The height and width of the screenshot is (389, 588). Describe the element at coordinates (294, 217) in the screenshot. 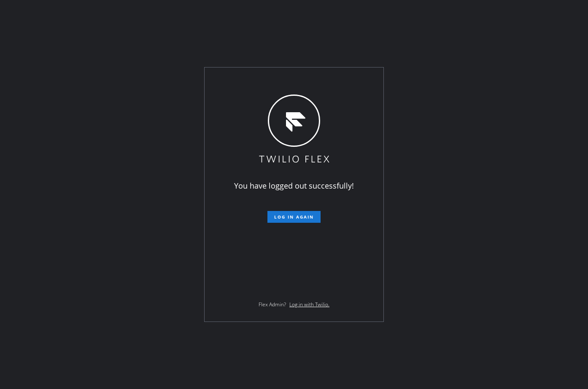

I see `button: Log in again` at that location.